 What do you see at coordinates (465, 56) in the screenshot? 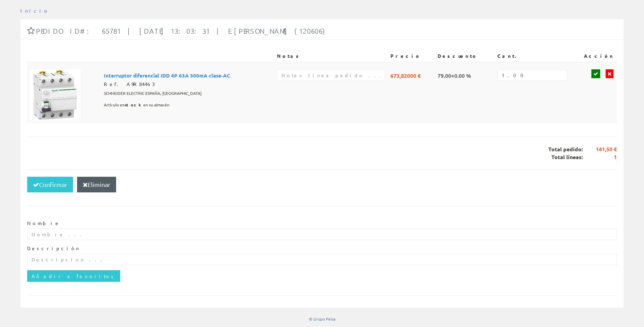
I see `th: Descuento` at bounding box center [465, 56].